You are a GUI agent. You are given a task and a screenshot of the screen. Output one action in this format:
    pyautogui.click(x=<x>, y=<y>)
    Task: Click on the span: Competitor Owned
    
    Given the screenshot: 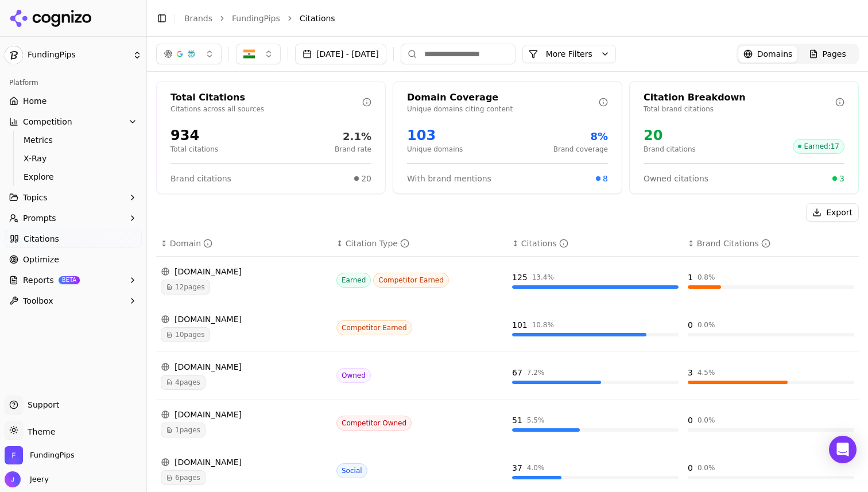 What is the action you would take?
    pyautogui.click(x=374, y=423)
    